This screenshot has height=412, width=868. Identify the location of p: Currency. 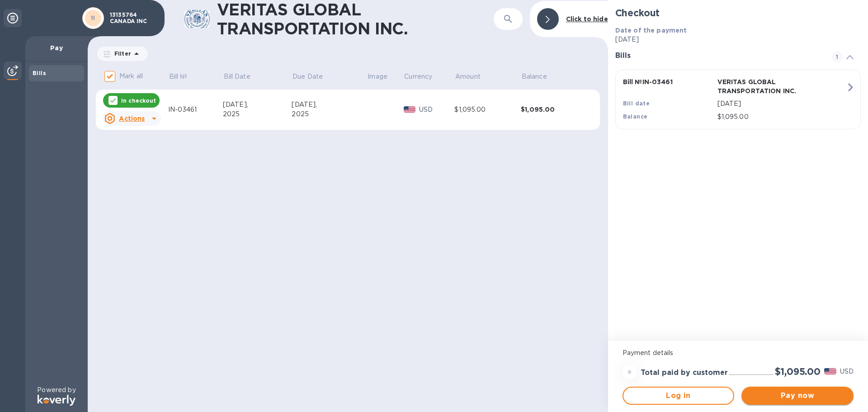
(418, 77).